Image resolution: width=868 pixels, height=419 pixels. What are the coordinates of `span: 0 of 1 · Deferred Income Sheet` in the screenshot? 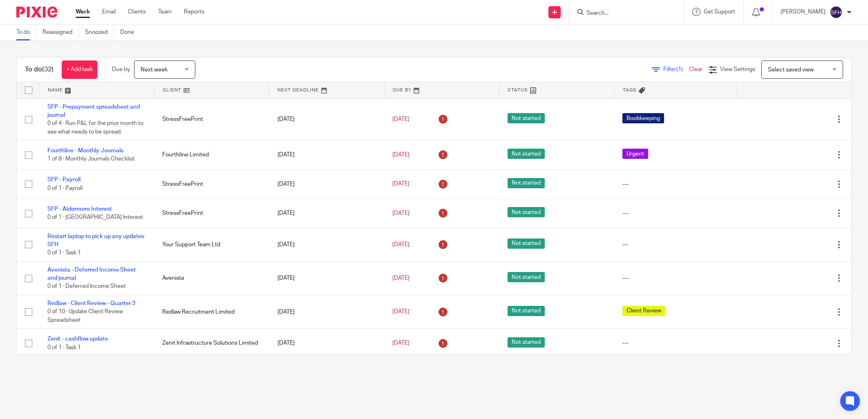 It's located at (87, 287).